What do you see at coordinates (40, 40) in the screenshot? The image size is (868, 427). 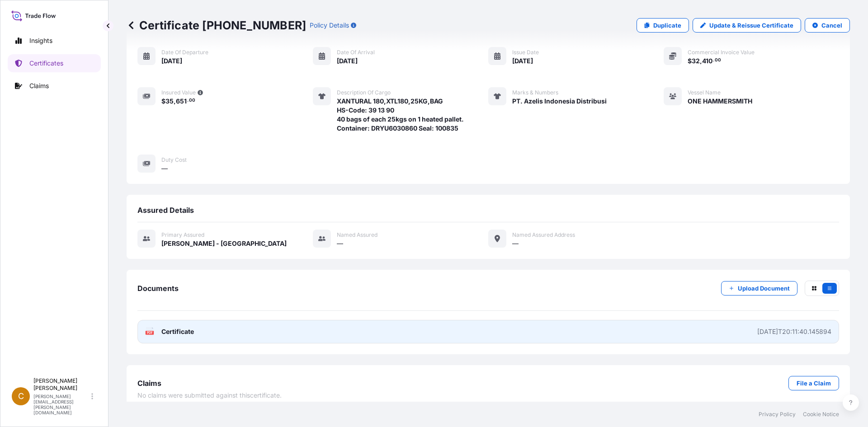 I see `p: Insights` at bounding box center [40, 40].